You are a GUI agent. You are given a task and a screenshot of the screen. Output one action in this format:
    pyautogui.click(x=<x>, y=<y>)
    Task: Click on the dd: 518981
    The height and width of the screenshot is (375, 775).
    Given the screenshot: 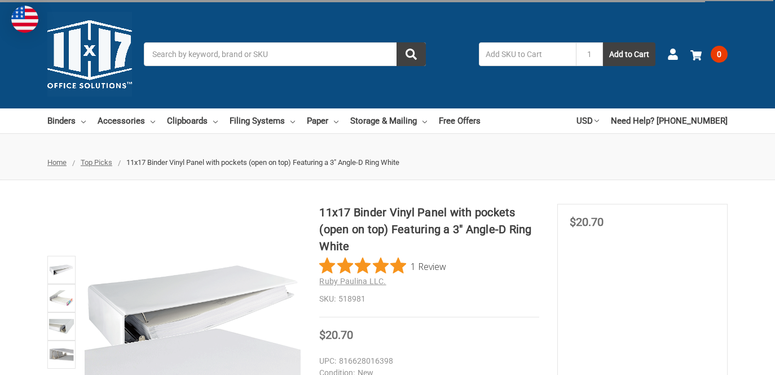 What is the action you would take?
    pyautogui.click(x=429, y=298)
    